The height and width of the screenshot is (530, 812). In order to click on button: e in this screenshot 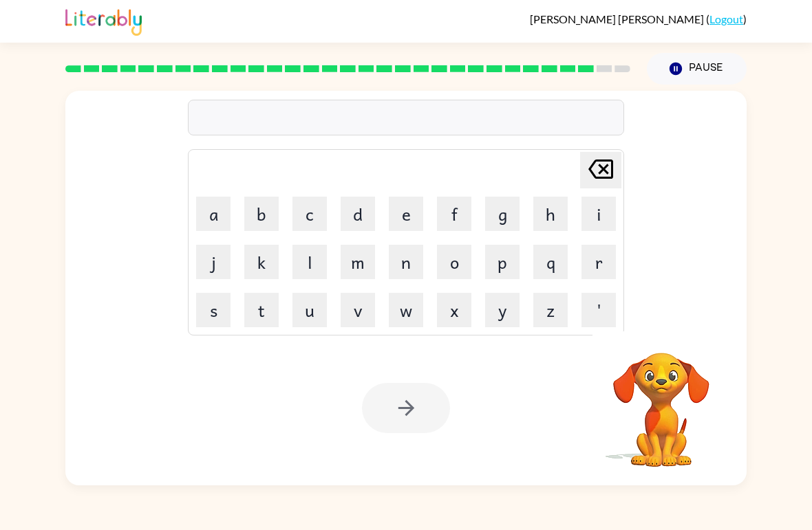, I will do `click(406, 214)`.